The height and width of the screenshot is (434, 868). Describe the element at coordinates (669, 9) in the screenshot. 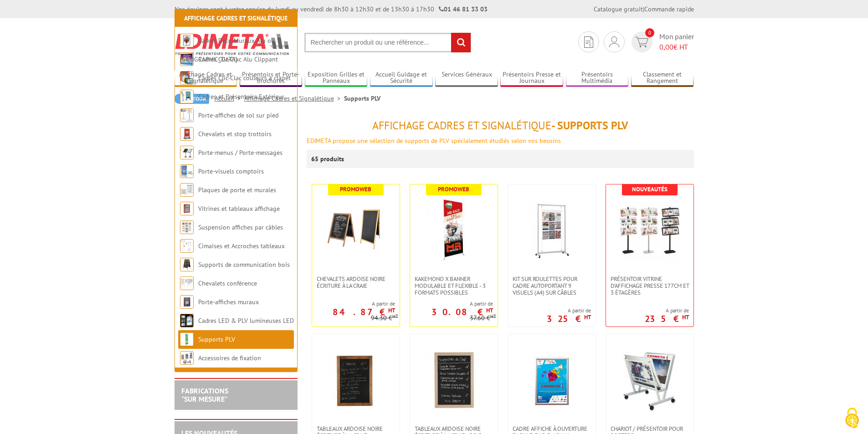

I see `a: Commande rapide` at that location.